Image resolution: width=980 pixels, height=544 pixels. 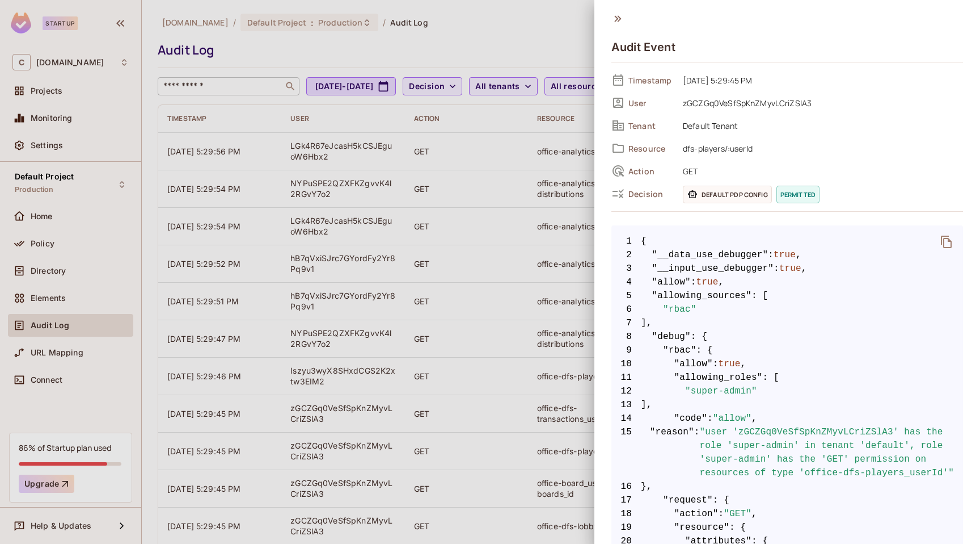 What do you see at coordinates (627, 351) in the screenshot?
I see `span: 9` at bounding box center [627, 351].